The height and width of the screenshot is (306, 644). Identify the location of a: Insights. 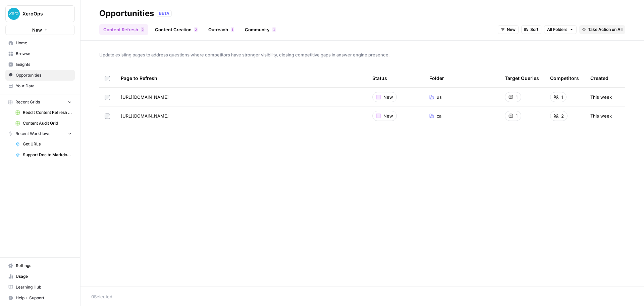
(40, 64).